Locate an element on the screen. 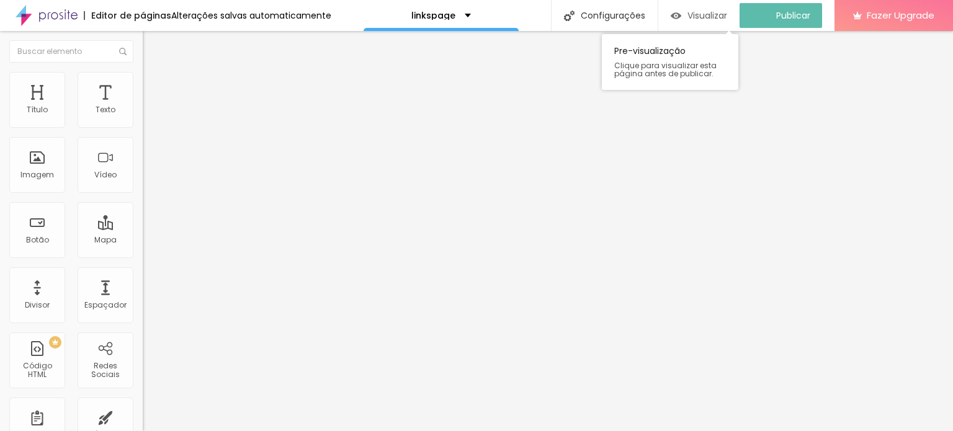 The width and height of the screenshot is (953, 431). div: Editor de páginas is located at coordinates (127, 16).